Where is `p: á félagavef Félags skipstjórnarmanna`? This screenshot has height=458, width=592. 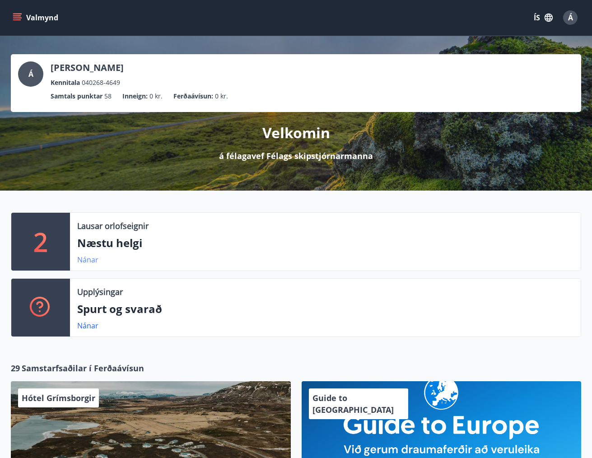
p: á félagavef Félags skipstjórnarmanna is located at coordinates (296, 156).